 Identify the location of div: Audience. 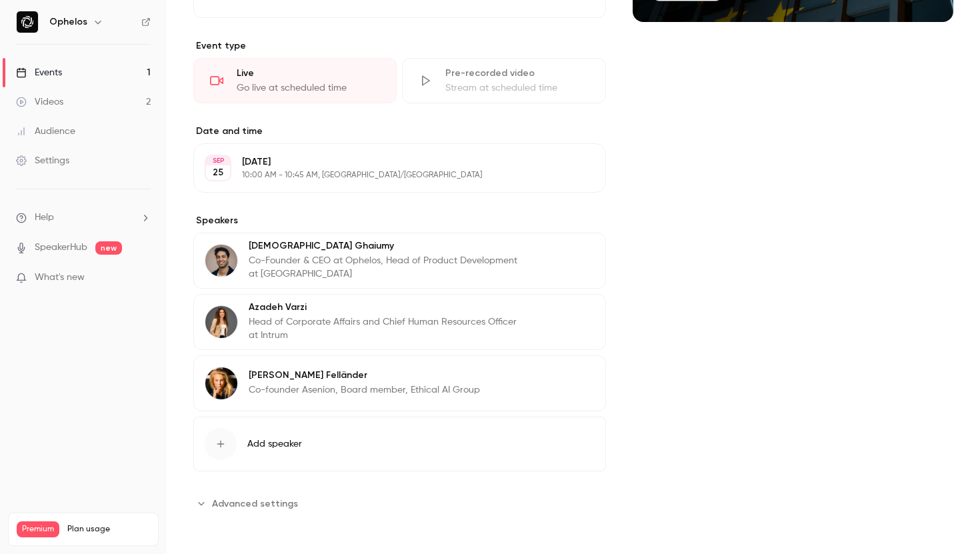
(45, 132).